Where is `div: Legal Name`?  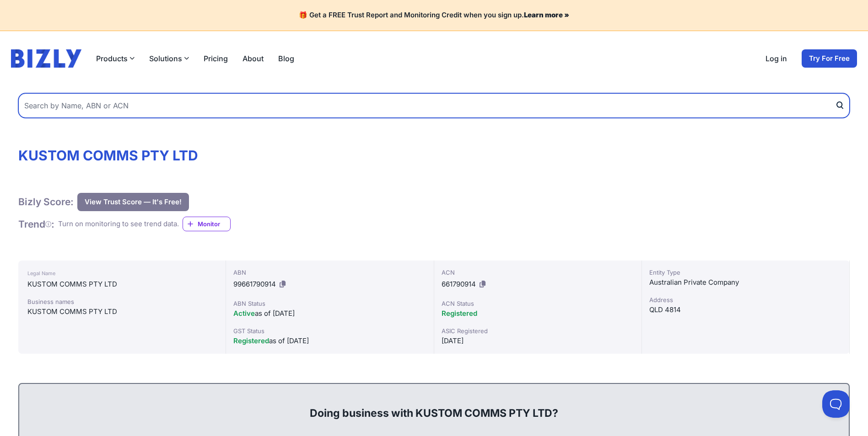
div: Legal Name is located at coordinates (121, 274).